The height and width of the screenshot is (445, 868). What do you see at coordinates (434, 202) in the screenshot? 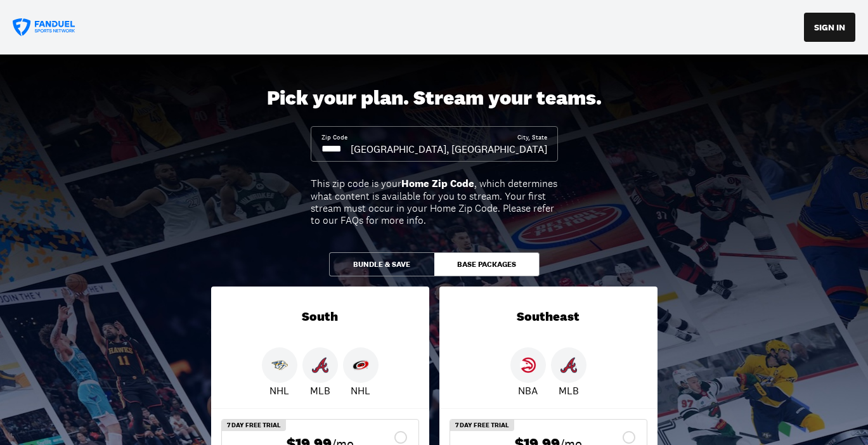
I see `div: This zip code is your , which determines what content is available for you to stream. Your first ...` at bounding box center [434, 202].